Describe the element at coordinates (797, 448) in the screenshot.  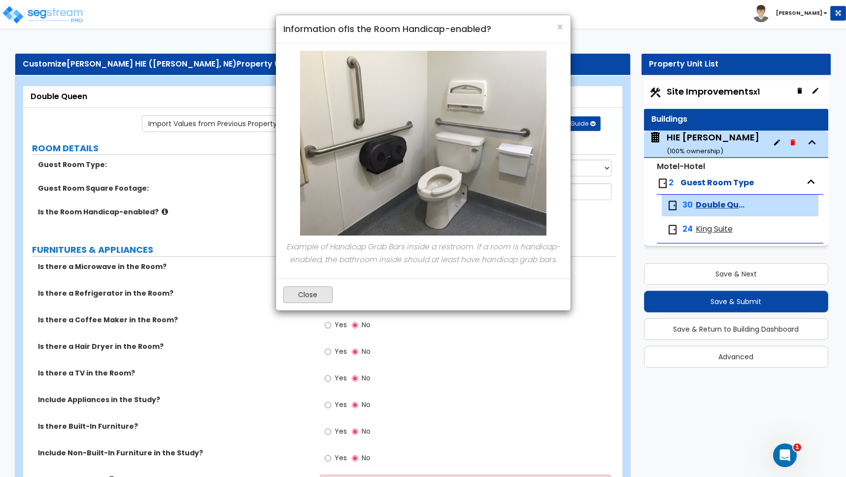
I see `span: 1` at that location.